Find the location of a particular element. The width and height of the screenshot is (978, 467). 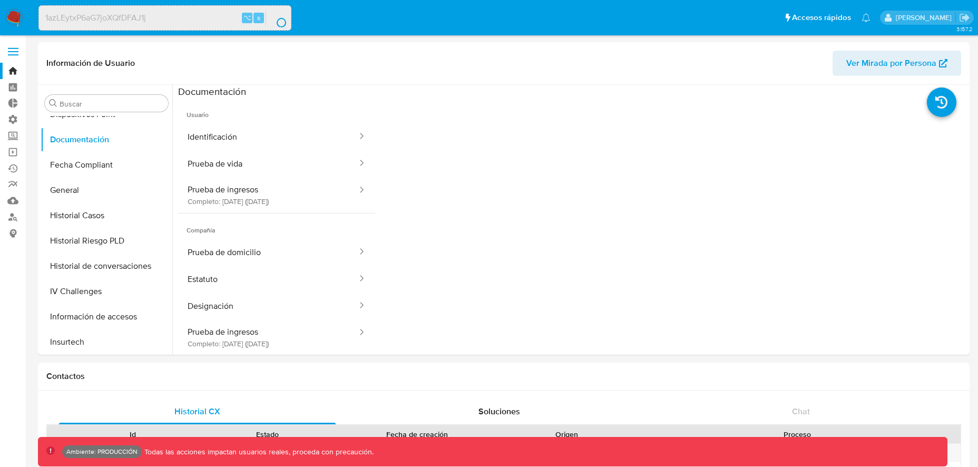

div: Id is located at coordinates (133, 434).